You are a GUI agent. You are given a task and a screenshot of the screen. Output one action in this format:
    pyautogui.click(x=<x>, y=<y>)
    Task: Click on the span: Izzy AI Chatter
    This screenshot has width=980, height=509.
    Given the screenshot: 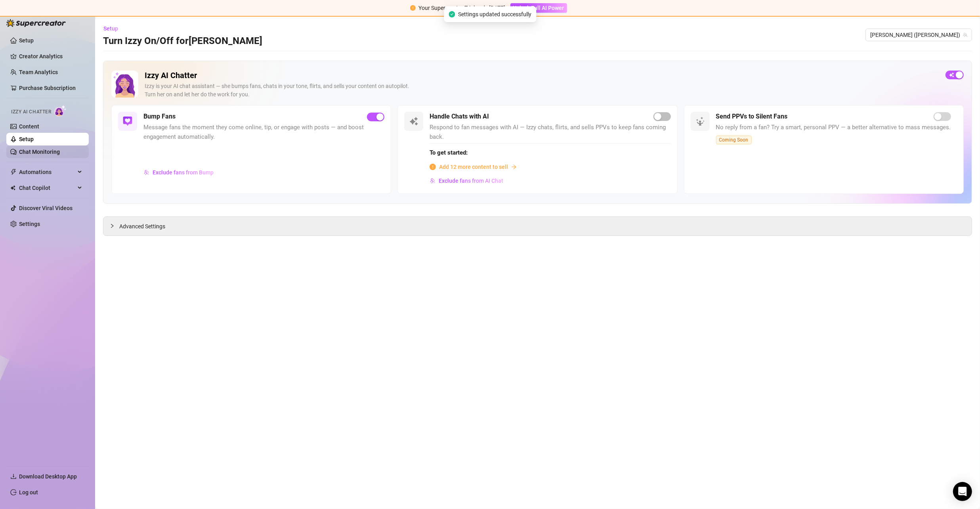 What is the action you would take?
    pyautogui.click(x=31, y=112)
    